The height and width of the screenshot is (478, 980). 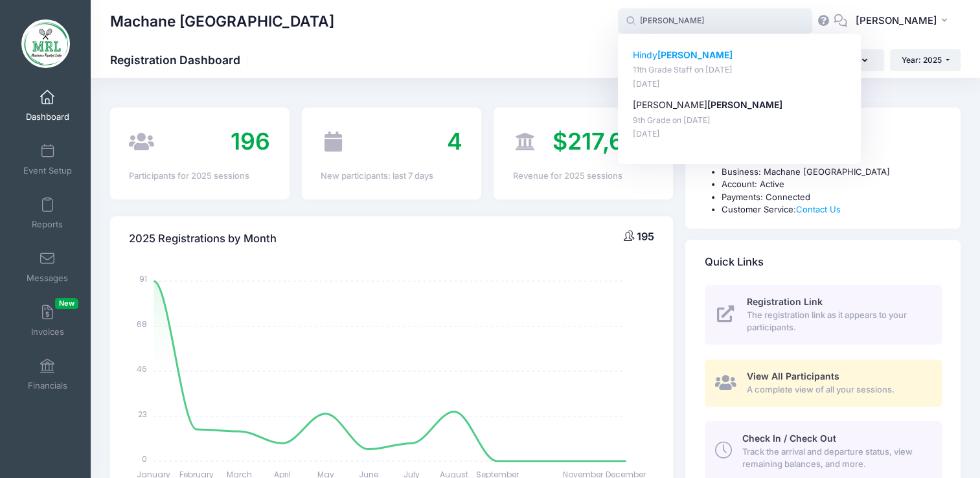 I want to click on a: Event Setup, so click(x=47, y=159).